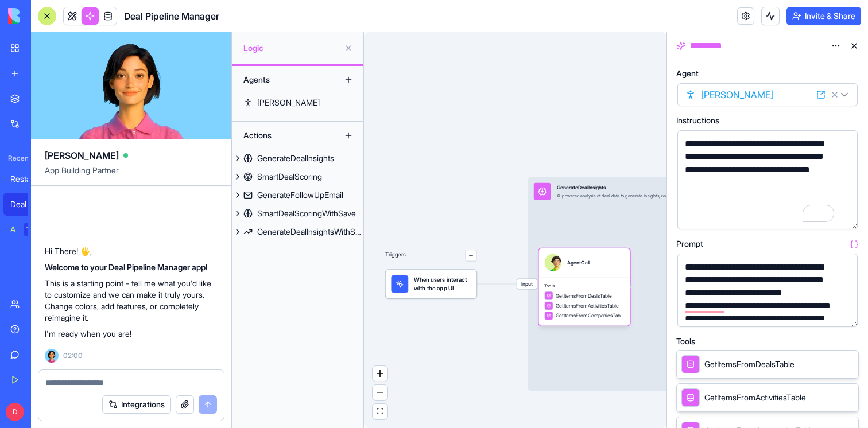 The width and height of the screenshot is (868, 428). What do you see at coordinates (291, 49) in the screenshot?
I see `span: Logic` at bounding box center [291, 49].